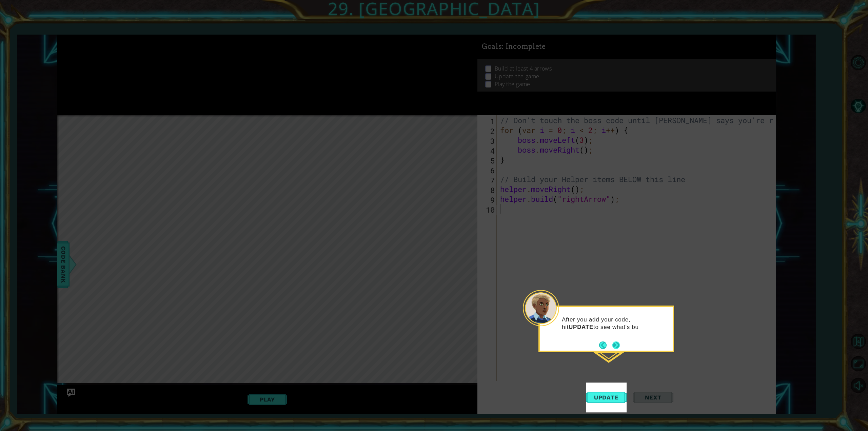 This screenshot has width=868, height=431. What do you see at coordinates (615, 323) in the screenshot?
I see `p: After you add your code, hit to see what's bu` at bounding box center [615, 323].